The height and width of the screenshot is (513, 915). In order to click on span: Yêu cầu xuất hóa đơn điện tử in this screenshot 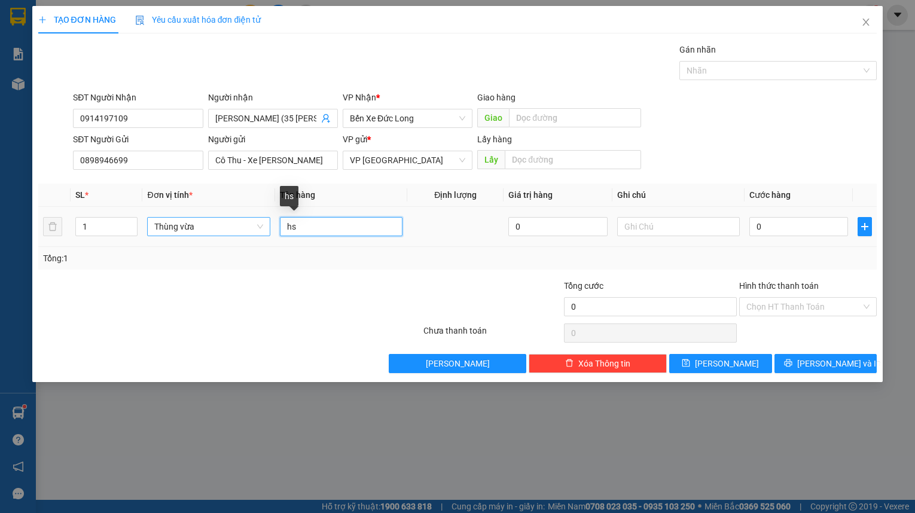, I will do `click(198, 20)`.